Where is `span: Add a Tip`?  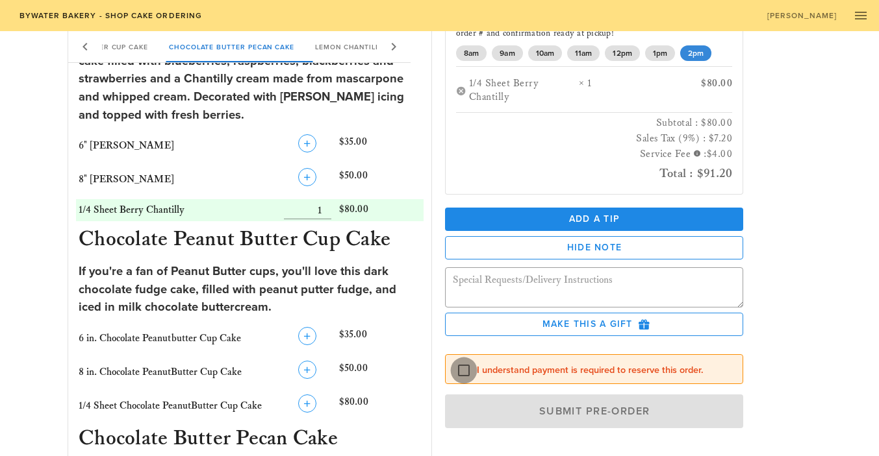
span: Add a Tip is located at coordinates (594, 219).